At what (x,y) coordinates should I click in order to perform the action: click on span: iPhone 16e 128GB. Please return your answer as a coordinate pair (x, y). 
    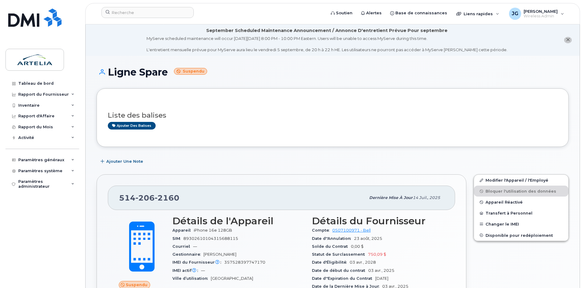
    Looking at the image, I should click on (213, 230).